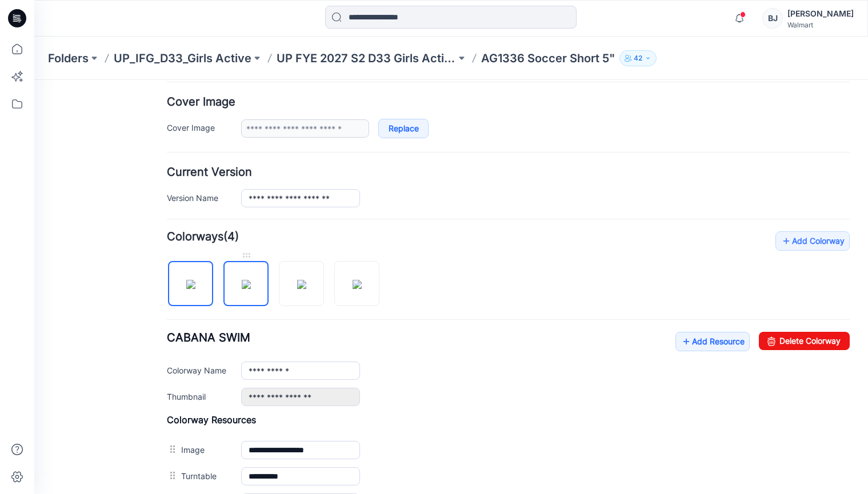  I want to click on h4: Current Version, so click(473, 92).